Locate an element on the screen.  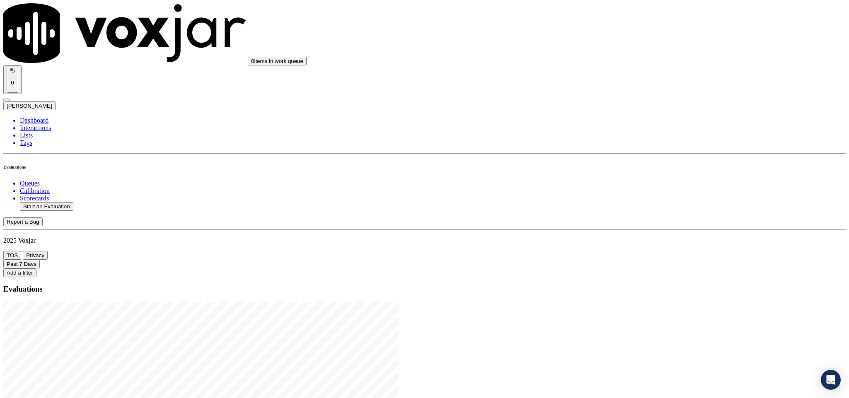
button: TOS is located at coordinates (12, 255).